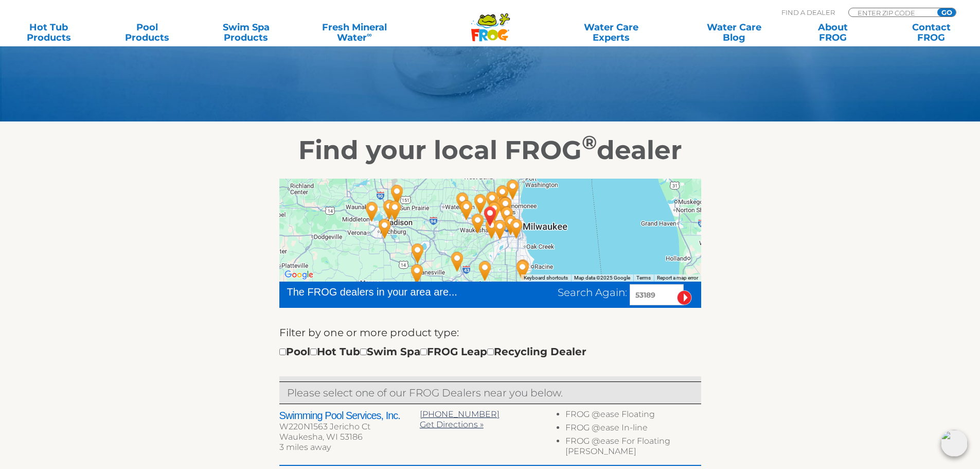  I want to click on a: ContactFROG, so click(932, 33).